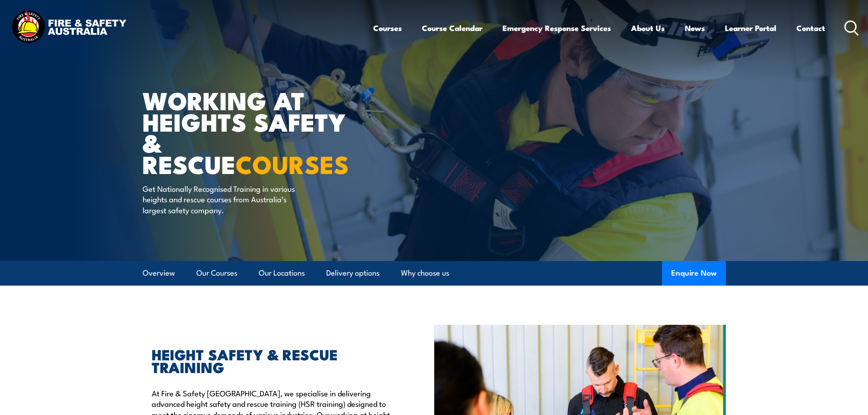 This screenshot has width=868, height=415. Describe the element at coordinates (292, 163) in the screenshot. I see `strong: COURSES` at that location.